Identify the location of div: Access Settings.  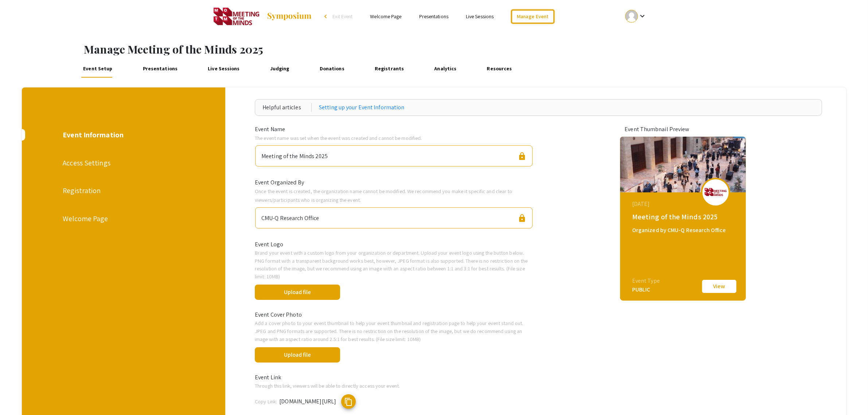
(123, 163).